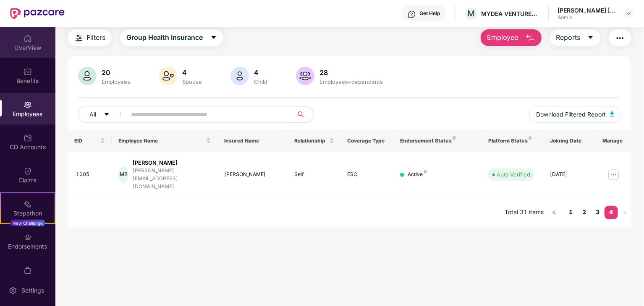  Describe the element at coordinates (351, 73) in the screenshot. I see `div: 28` at that location.